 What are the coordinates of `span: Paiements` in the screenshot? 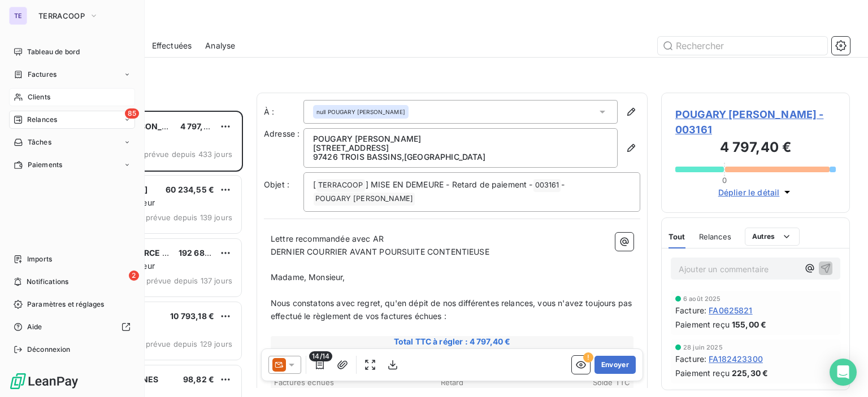 It's located at (45, 165).